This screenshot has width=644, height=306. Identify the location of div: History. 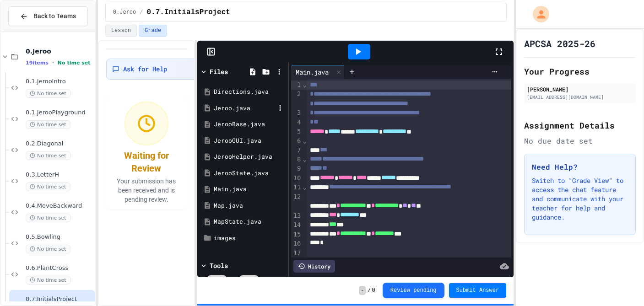
(314, 266).